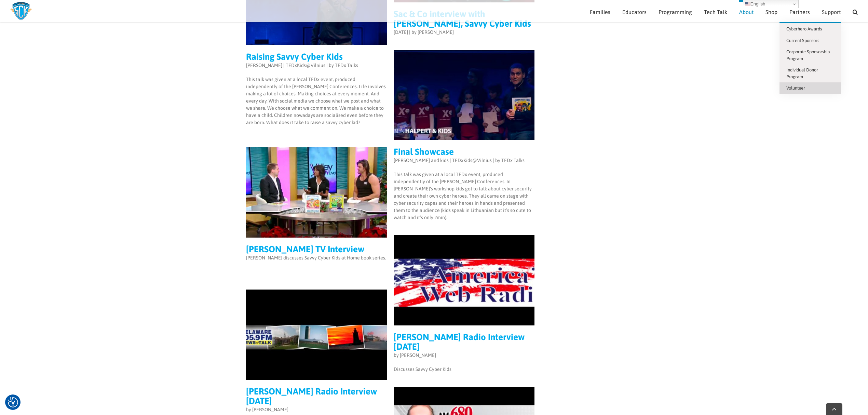 The image size is (868, 415). I want to click on span: Partners, so click(800, 12).